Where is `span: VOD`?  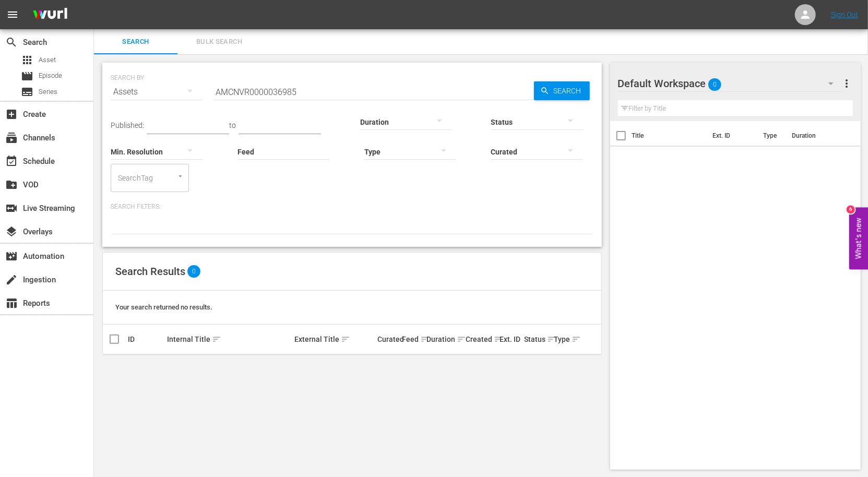
span: VOD is located at coordinates (11, 185).